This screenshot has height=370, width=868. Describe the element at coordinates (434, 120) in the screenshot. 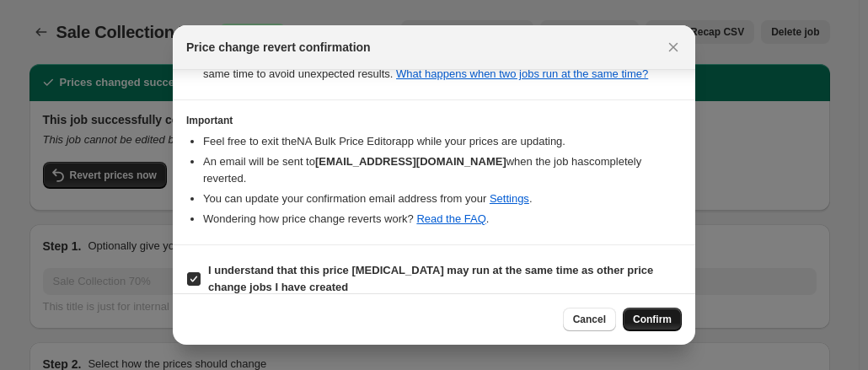

I see `h3: Important` at that location.